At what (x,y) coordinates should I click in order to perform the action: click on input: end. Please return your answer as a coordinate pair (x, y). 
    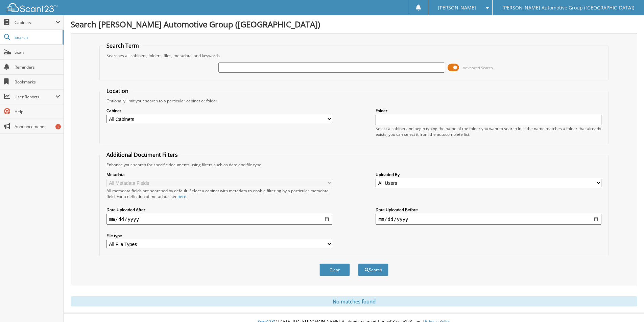
    Looking at the image, I should click on (489, 219).